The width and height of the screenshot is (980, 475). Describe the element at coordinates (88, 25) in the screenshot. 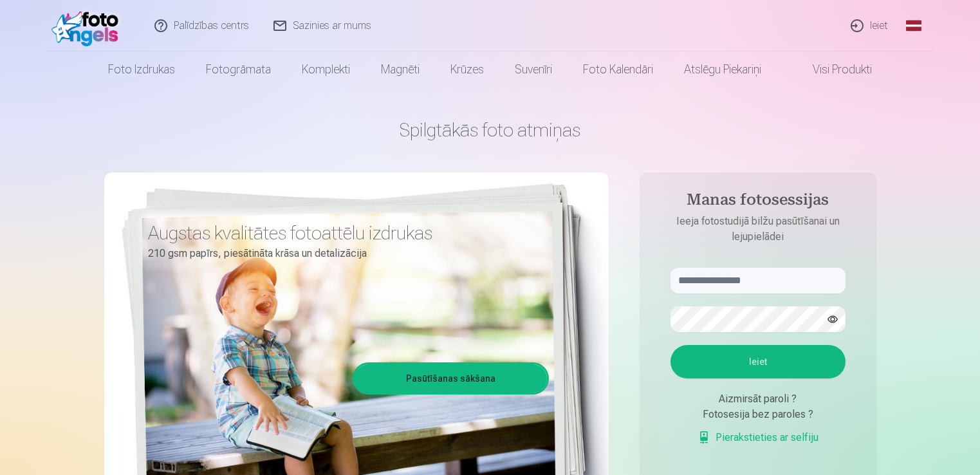

I see `img: /fa1` at that location.